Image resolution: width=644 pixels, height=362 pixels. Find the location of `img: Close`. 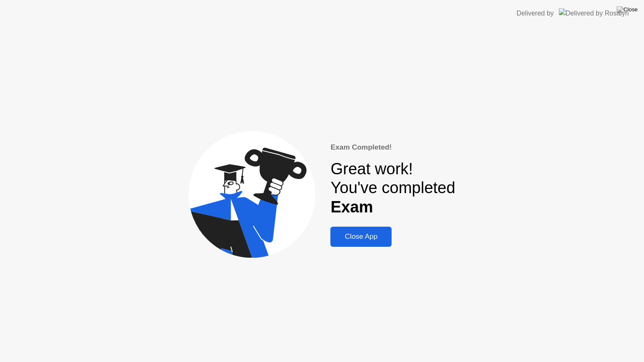

img: Close is located at coordinates (628, 10).